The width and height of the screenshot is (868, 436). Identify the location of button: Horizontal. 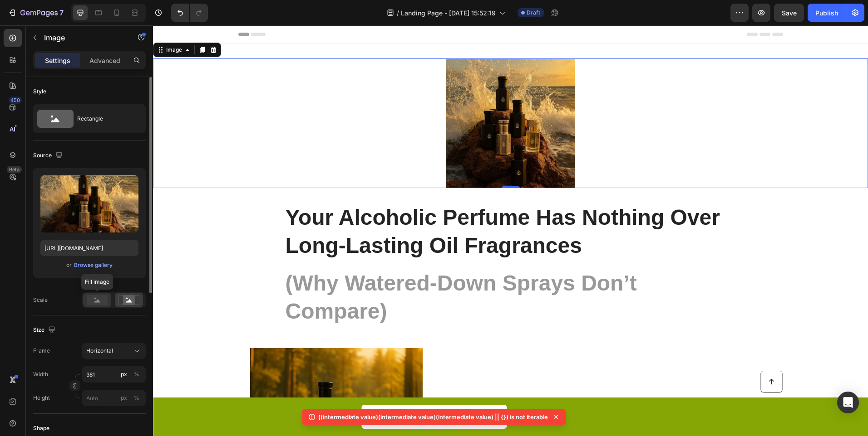
(114, 351).